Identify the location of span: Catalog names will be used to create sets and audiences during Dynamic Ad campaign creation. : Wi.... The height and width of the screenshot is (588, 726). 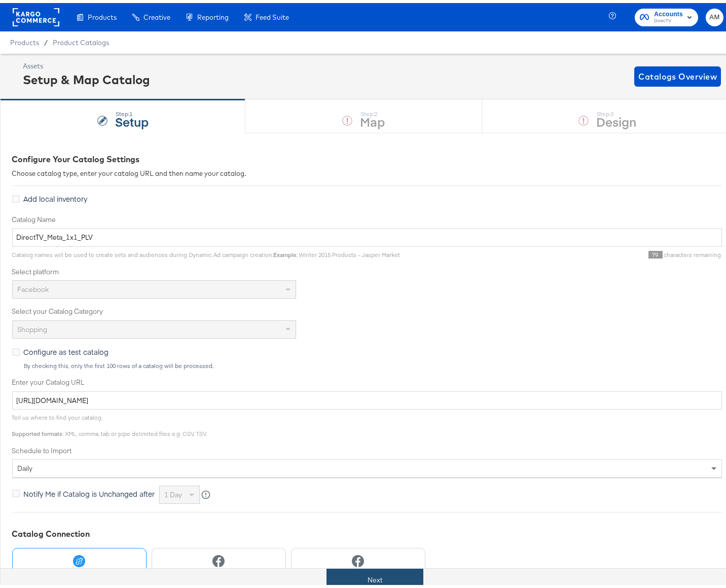
(206, 251).